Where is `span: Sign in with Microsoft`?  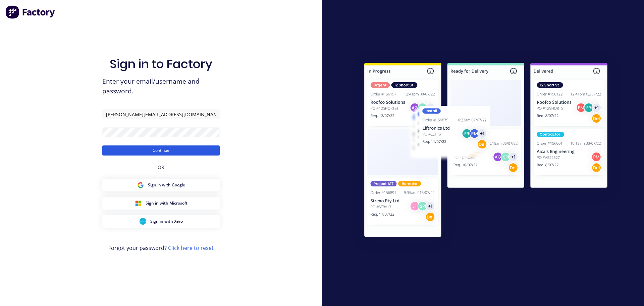
span: Sign in with Microsoft is located at coordinates (166, 203).